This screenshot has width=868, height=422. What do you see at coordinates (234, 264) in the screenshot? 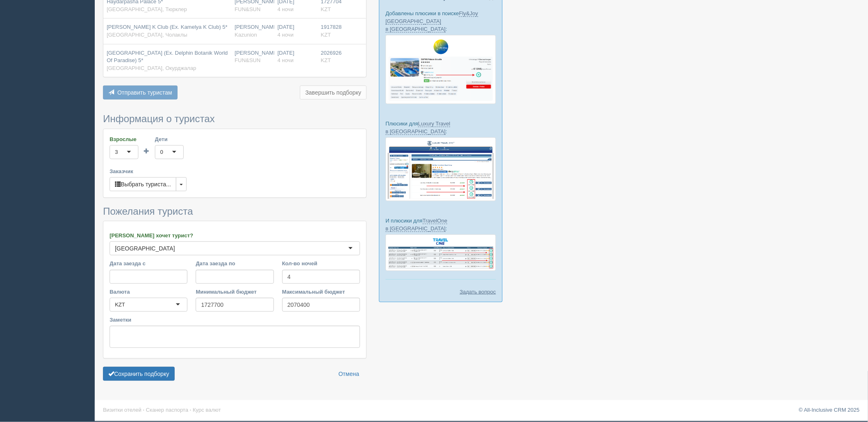
I see `label: Дата заезда по` at bounding box center [234, 264].